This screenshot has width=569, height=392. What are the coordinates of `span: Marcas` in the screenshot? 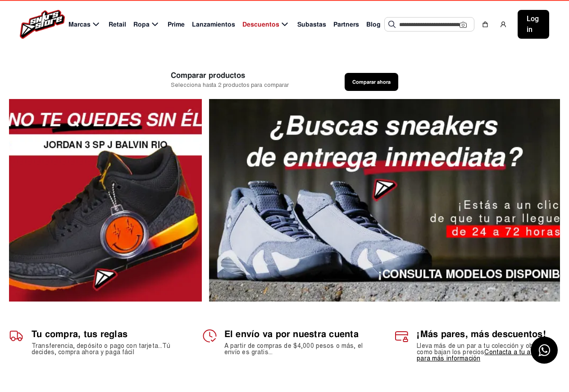 It's located at (79, 24).